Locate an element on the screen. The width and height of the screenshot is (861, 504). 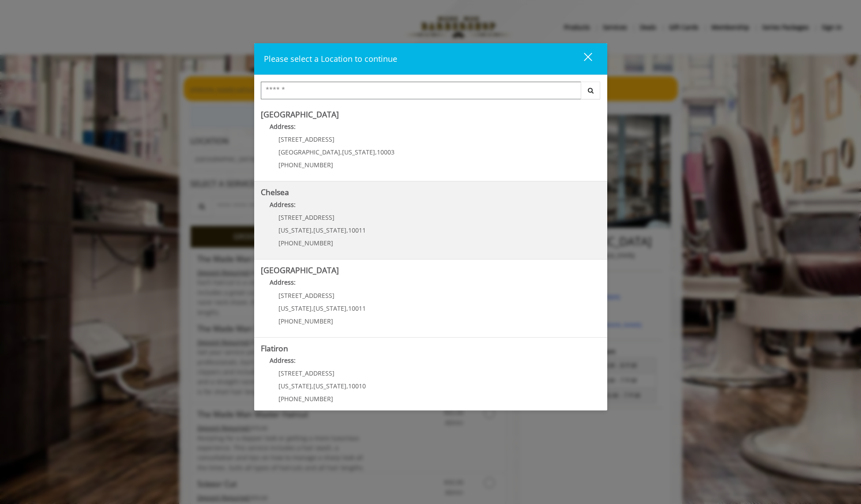
button: close dialog is located at coordinates (583, 59).